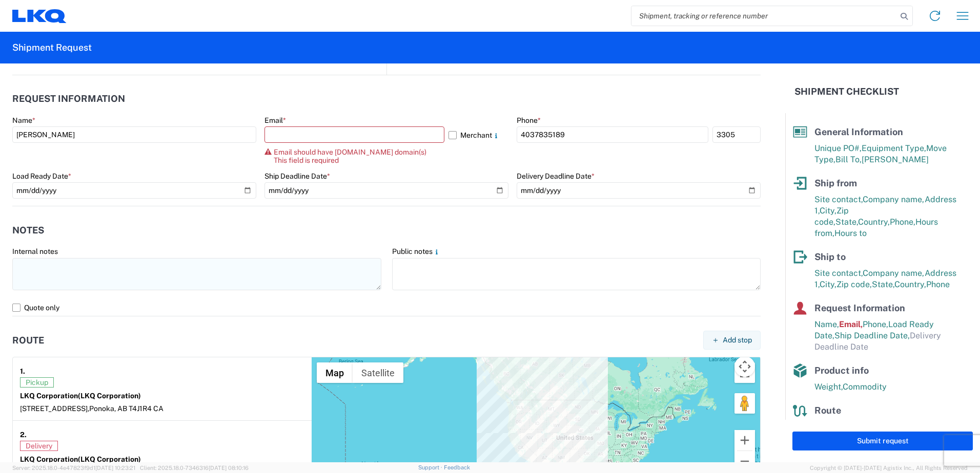 The image size is (980, 473). I want to click on h2: Notes, so click(28, 231).